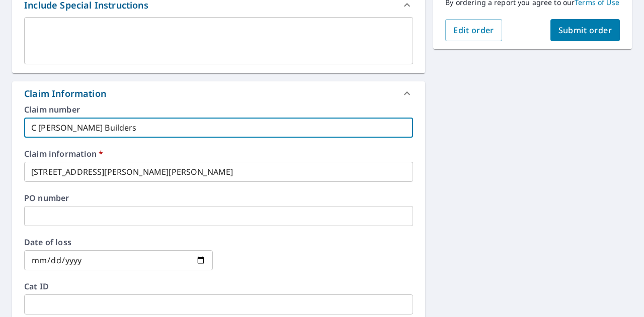 This screenshot has height=317, width=644. What do you see at coordinates (218, 198) in the screenshot?
I see `label: PO number` at bounding box center [218, 198].